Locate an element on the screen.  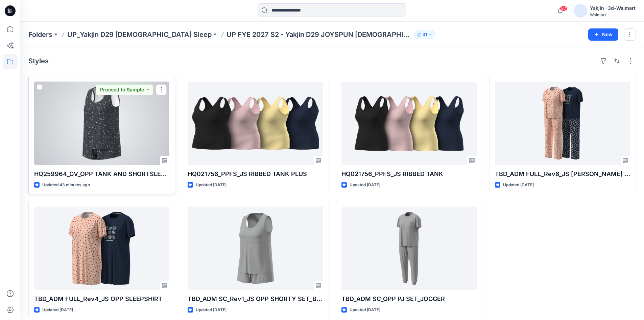
a: TBD_ADM SC_Rev1_JS OPP SHORTY SET_BINDING OPT is located at coordinates (256, 248).